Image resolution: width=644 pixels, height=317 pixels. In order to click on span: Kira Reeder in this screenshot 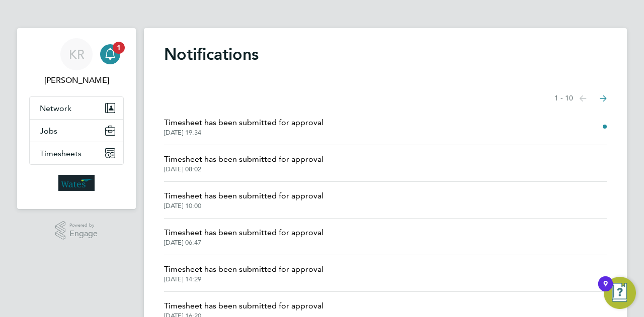, I will do `click(76, 80)`.